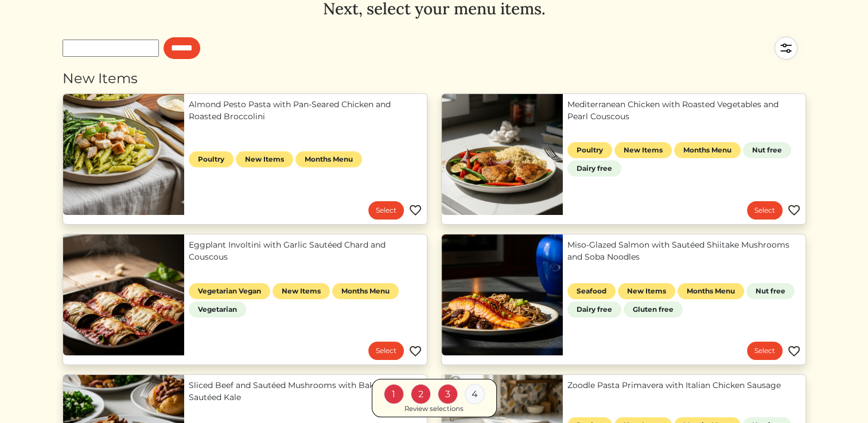  I want to click on a: Almond Pesto Pasta with Pan-Seared Chicken and Roasted Broccolini, so click(305, 110).